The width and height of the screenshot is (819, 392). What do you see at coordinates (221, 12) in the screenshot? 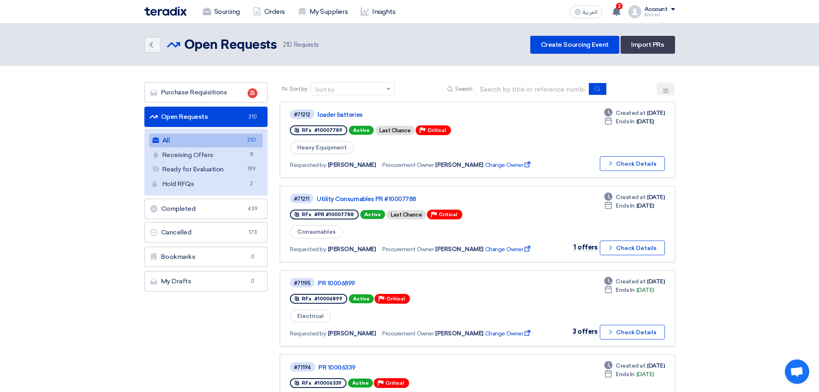
I see `a: Sourcing` at bounding box center [221, 12].